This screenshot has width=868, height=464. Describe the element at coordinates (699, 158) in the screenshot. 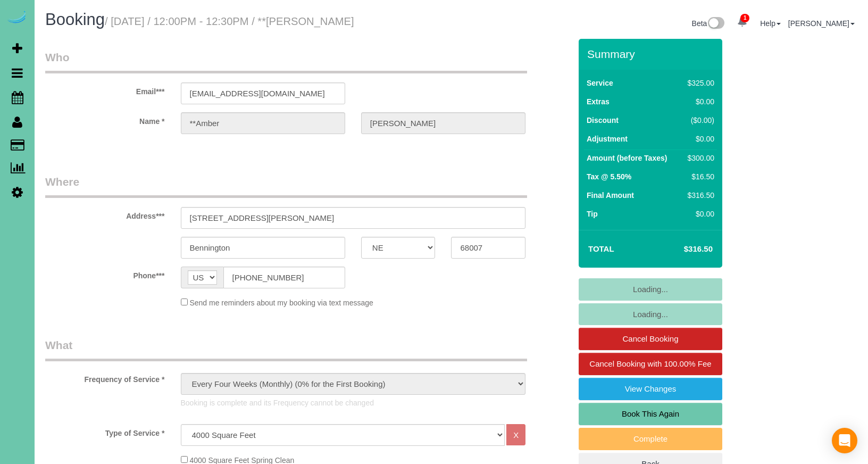

I see `div: $300.00` at that location.